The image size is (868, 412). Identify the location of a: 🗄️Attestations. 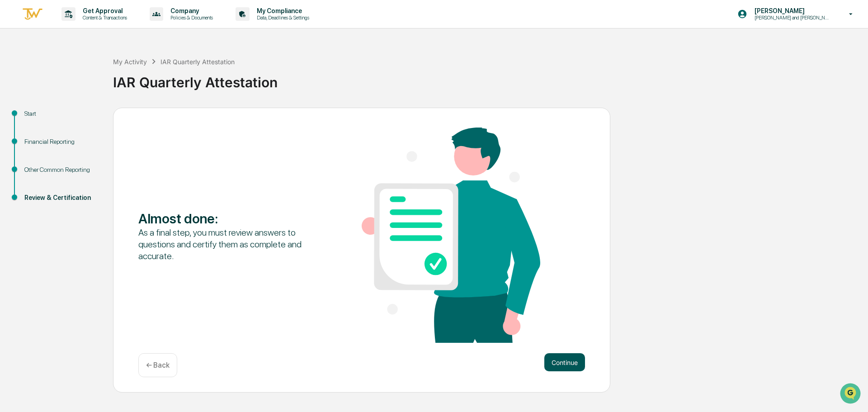
(89, 118).